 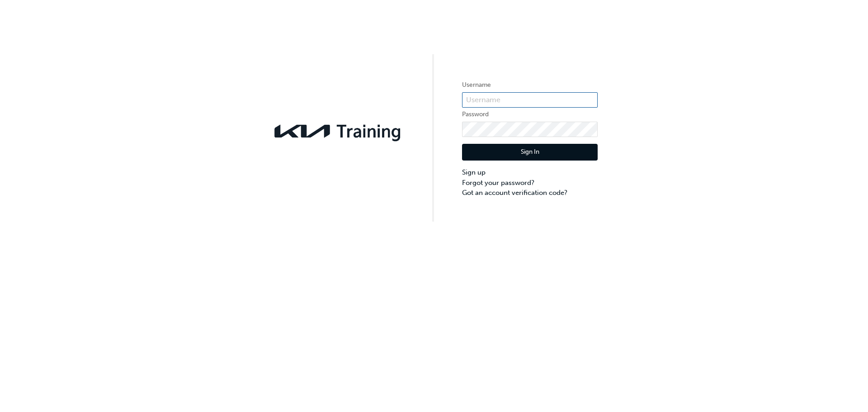 I want to click on a: Forgot your password?, so click(x=530, y=183).